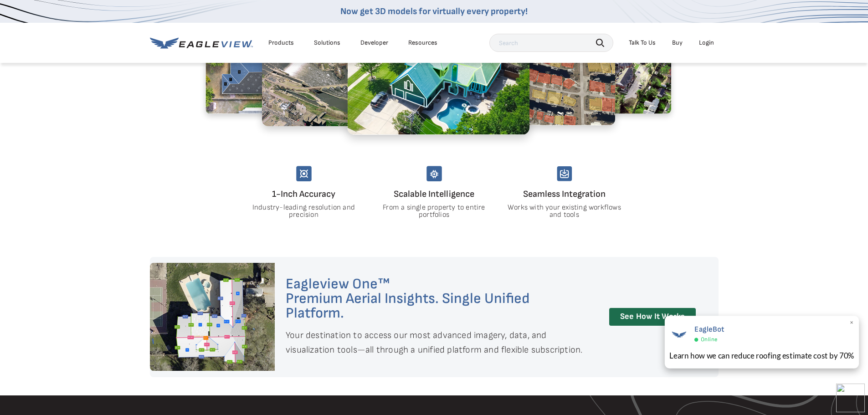  What do you see at coordinates (434, 174) in the screenshot?
I see `img: scalable-intelligency.svg` at bounding box center [434, 174].